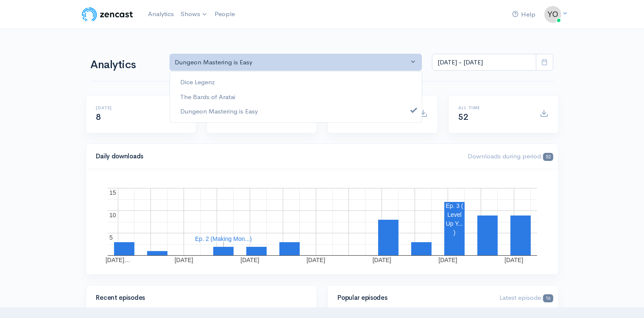 The width and height of the screenshot is (644, 318). What do you see at coordinates (296, 62) in the screenshot?
I see `button: Dungeon Mastering is Easy` at bounding box center [296, 62].